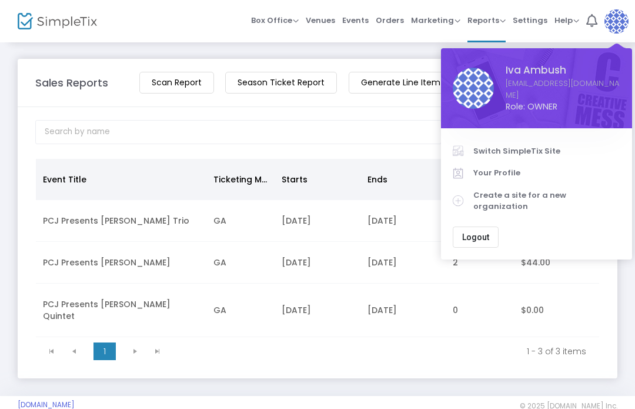 This screenshot has height=409, width=635. I want to click on td: $0.00, so click(556, 310).